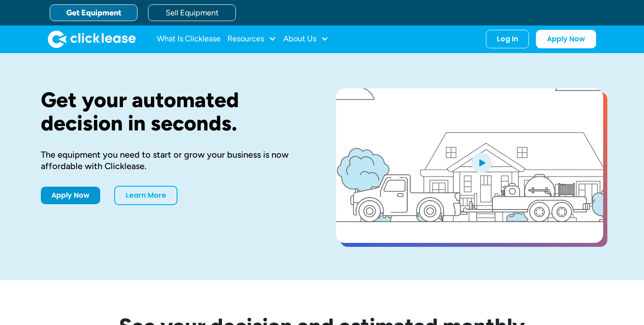  Describe the element at coordinates (94, 13) in the screenshot. I see `a: Get Equipment` at that location.